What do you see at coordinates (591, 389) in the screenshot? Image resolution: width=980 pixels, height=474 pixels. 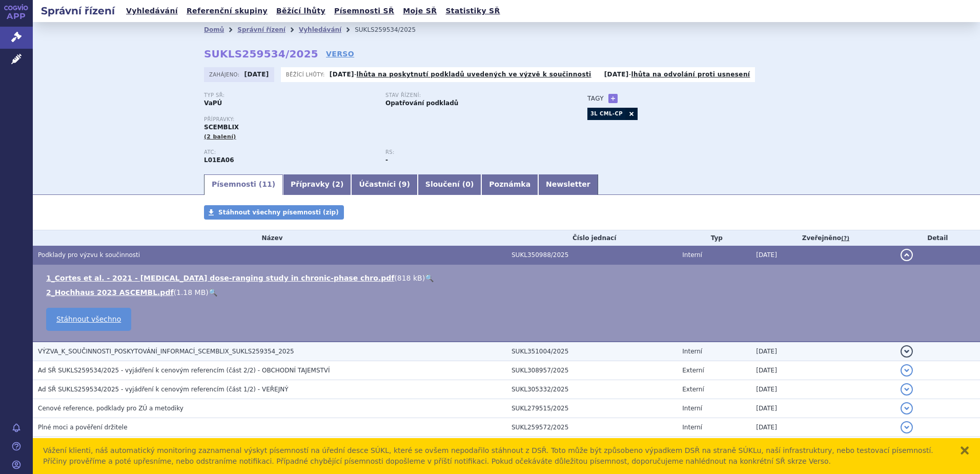 I see `td: SUKL305332/2025` at bounding box center [591, 389].